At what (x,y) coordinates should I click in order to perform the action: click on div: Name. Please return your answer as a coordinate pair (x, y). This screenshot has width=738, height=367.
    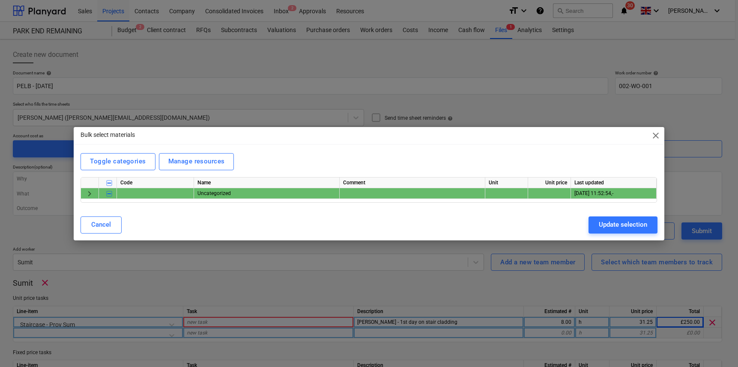
    Looking at the image, I should click on (267, 183).